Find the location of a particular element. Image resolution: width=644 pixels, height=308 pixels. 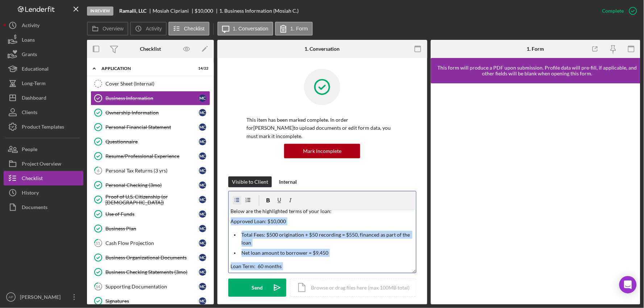

button: Mark Incomplete is located at coordinates (322, 151).